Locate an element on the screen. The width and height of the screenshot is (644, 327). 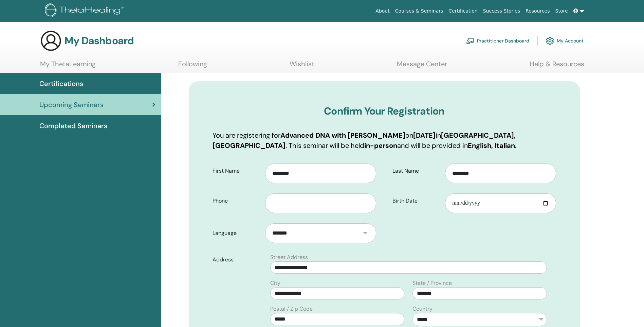
a: Courses & Seminars is located at coordinates (419, 11).